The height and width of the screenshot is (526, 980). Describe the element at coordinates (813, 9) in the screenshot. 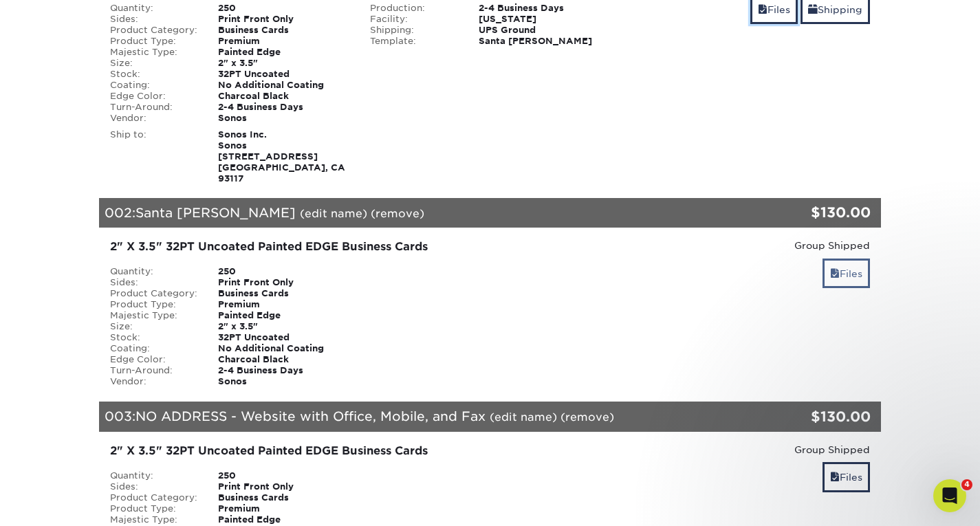

I see `span: shipping` at that location.